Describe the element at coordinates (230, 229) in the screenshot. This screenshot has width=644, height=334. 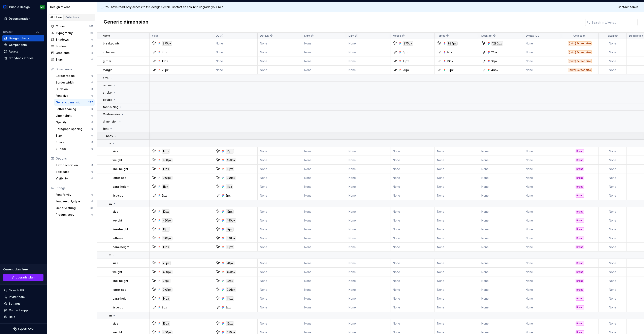
I see `div: 17px` at that location.